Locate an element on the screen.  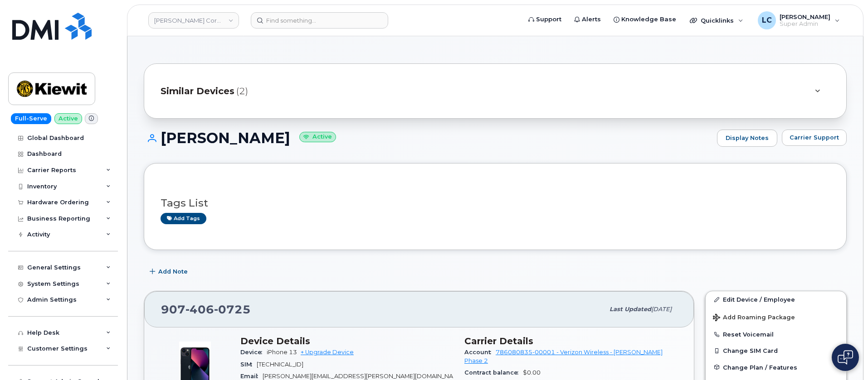
small: Active is located at coordinates (317, 137).